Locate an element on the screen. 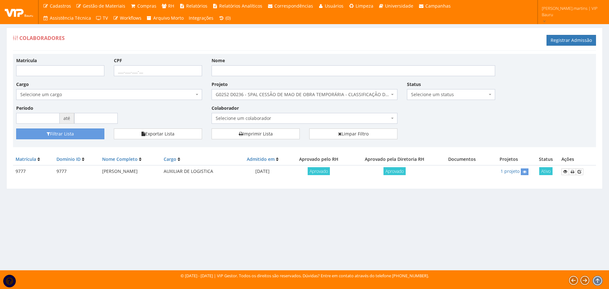 This screenshot has height=289, width=609. span: Universidade is located at coordinates (399, 6).